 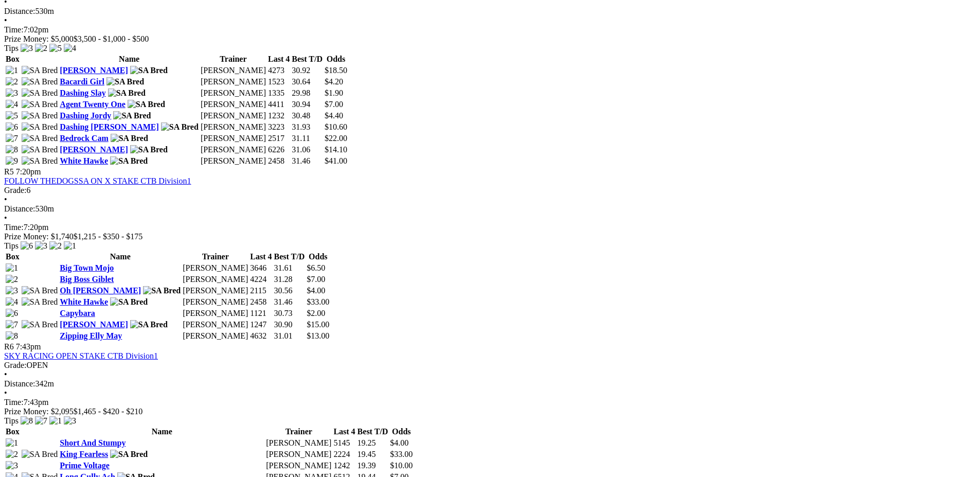 What do you see at coordinates (334, 115) in the screenshot?
I see `span: $4.40` at bounding box center [334, 115].